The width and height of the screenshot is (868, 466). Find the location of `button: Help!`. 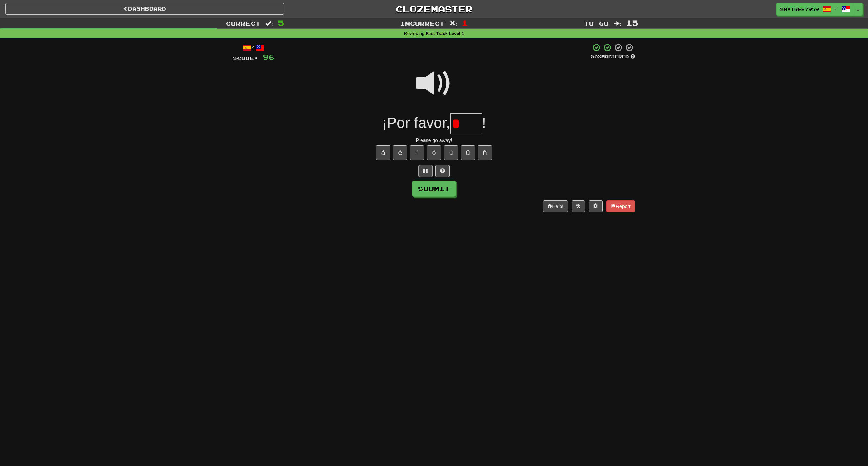

button: Help! is located at coordinates (555, 206).